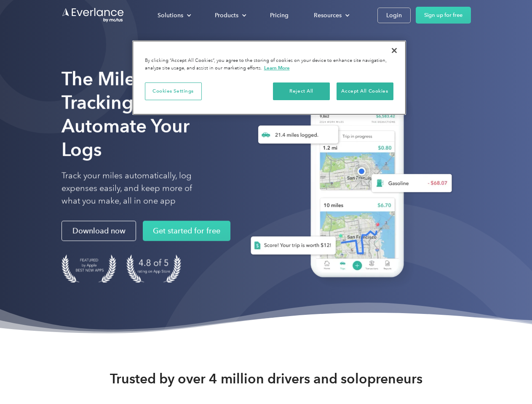 This screenshot has width=532, height=404. I want to click on button: Cookies Settings, so click(173, 91).